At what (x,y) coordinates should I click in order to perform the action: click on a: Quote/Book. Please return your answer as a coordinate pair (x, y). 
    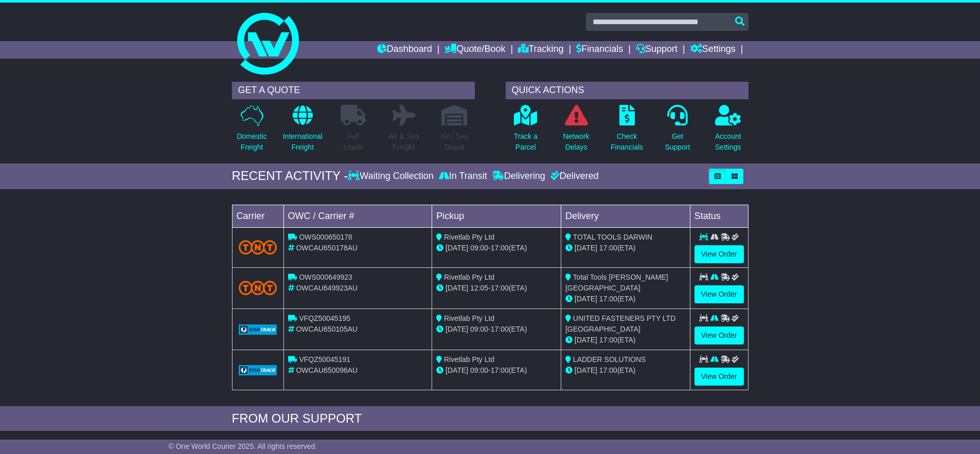
    Looking at the image, I should click on (475, 50).